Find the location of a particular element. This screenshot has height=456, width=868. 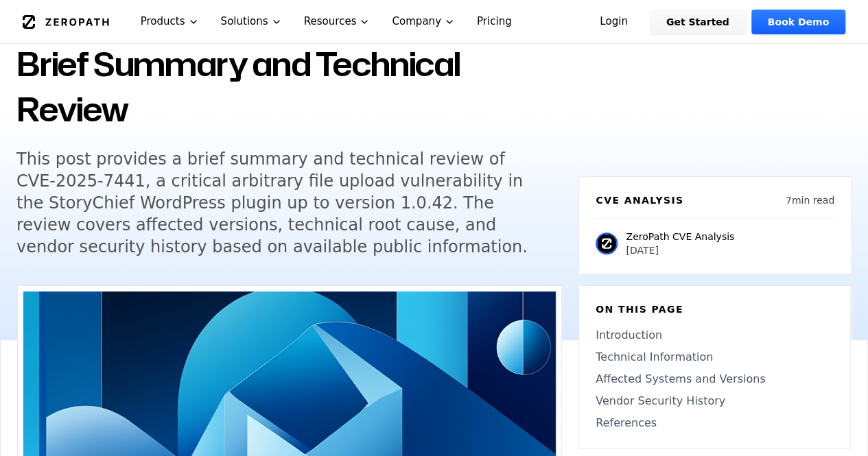

p: 7 min read is located at coordinates (809, 200).